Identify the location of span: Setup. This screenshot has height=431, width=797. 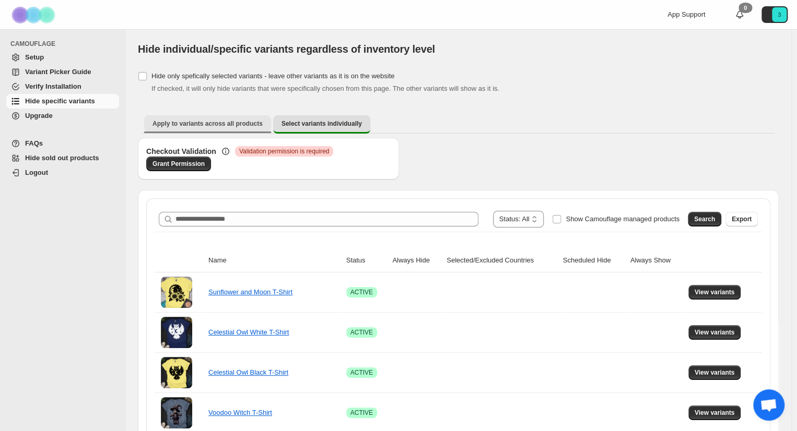
(34, 57).